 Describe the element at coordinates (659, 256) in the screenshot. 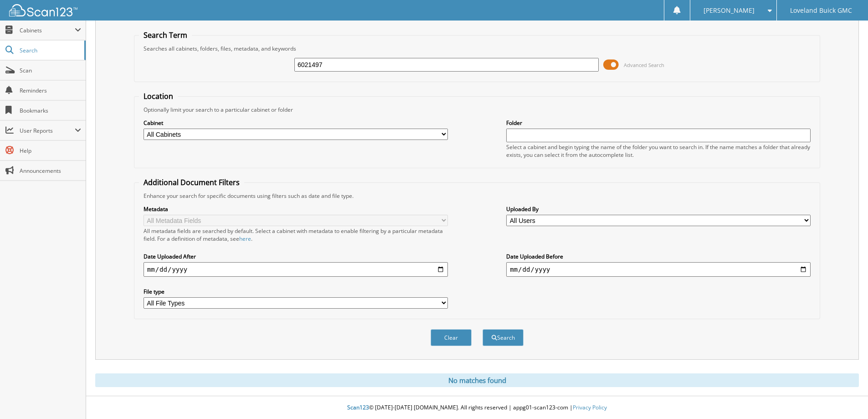

I see `label: Date Uploaded Before` at that location.